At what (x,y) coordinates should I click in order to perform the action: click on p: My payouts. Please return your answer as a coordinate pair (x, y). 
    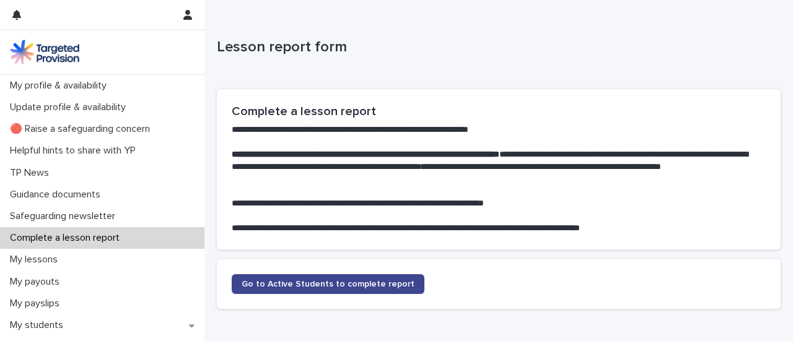
    Looking at the image, I should click on (37, 282).